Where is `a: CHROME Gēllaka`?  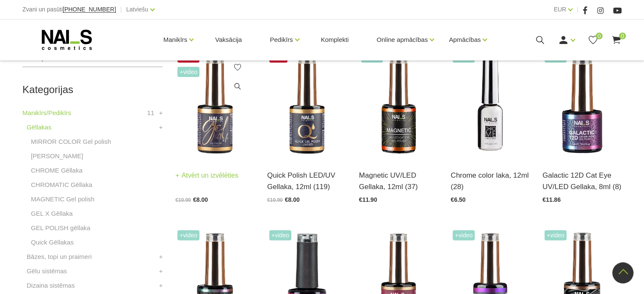
a: CHROME Gēllaka is located at coordinates (57, 170).